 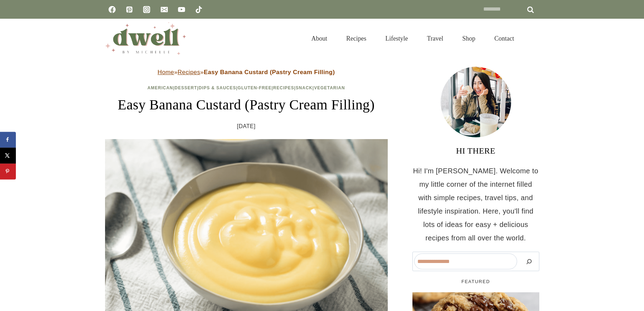 What do you see at coordinates (269, 72) in the screenshot?
I see `strong: Easy Banana Custard (Pastry Cream Filling)` at bounding box center [269, 72].